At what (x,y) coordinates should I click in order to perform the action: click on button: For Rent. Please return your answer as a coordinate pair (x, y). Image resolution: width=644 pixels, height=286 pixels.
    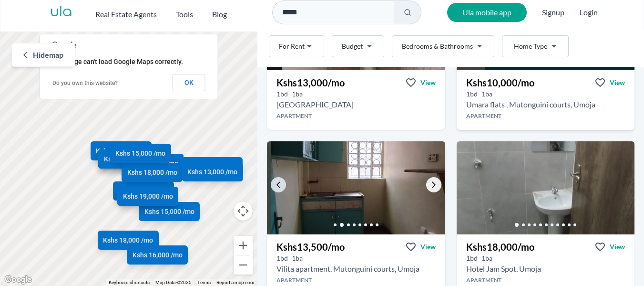
    Looking at the image, I should click on (296, 46).